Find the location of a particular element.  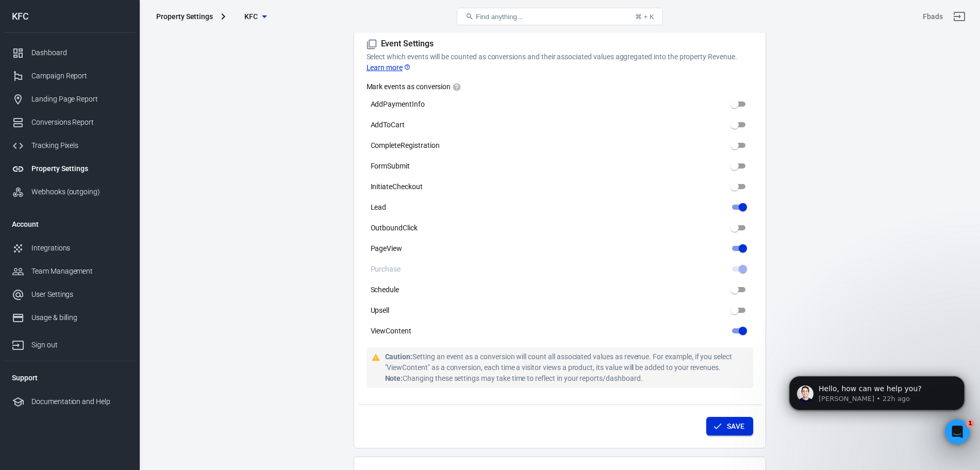

a: Tracking Pixels is located at coordinates (69, 145).